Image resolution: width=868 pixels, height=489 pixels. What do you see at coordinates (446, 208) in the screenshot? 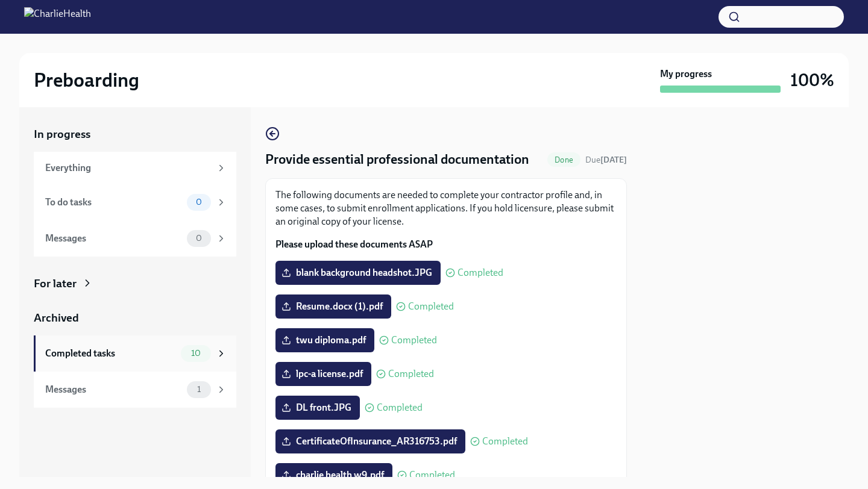
I see `p: The following documents are needed to complete your contractor profile and, in some cases, to sub...` at bounding box center [446, 208].